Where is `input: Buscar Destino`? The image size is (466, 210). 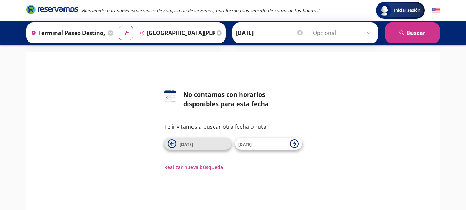 input: Buscar Destino is located at coordinates (176, 33).